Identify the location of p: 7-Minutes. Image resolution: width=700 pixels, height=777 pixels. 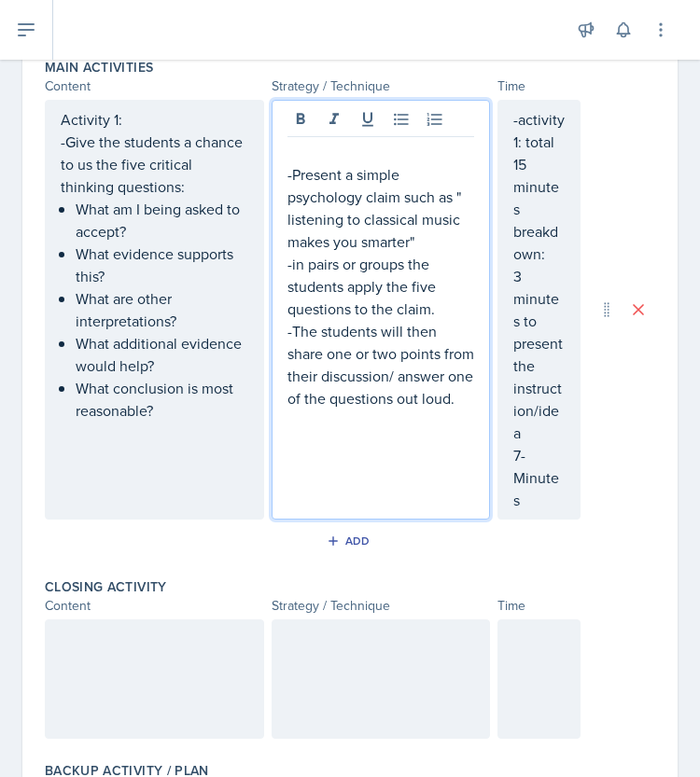
(538, 478).